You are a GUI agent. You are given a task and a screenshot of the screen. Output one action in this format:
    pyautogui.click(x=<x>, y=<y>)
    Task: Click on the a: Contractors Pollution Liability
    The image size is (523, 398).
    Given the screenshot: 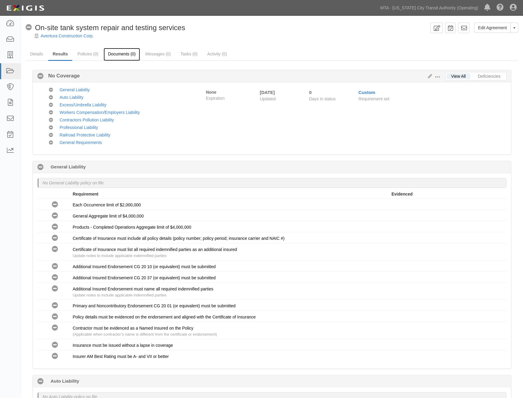 What is the action you would take?
    pyautogui.click(x=87, y=120)
    